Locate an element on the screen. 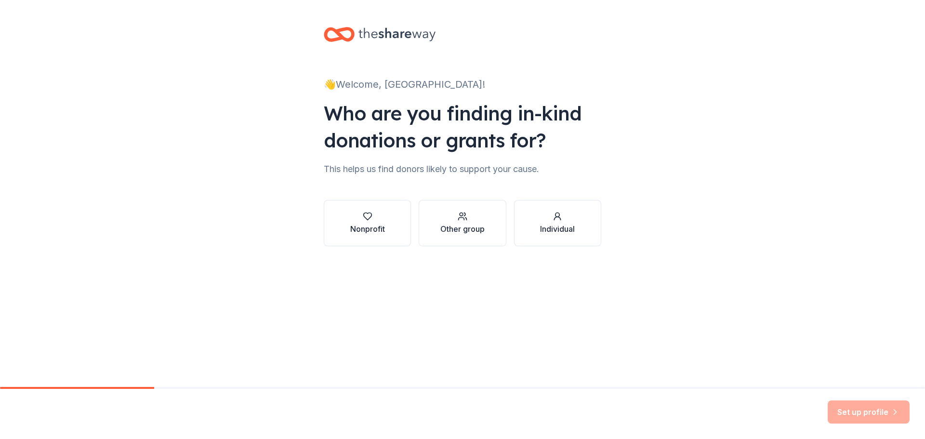 The image size is (925, 439). button: Nonprofit is located at coordinates (367, 223).